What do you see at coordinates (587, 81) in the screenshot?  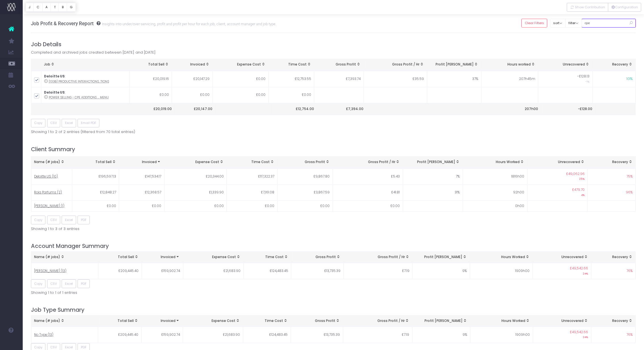 I see `small: -1%` at bounding box center [587, 81].